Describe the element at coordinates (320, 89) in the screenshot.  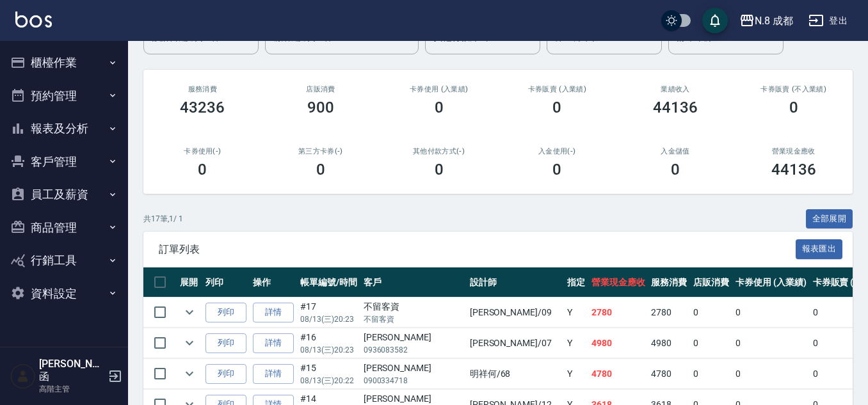
I see `h2: 店販消費` at that location.